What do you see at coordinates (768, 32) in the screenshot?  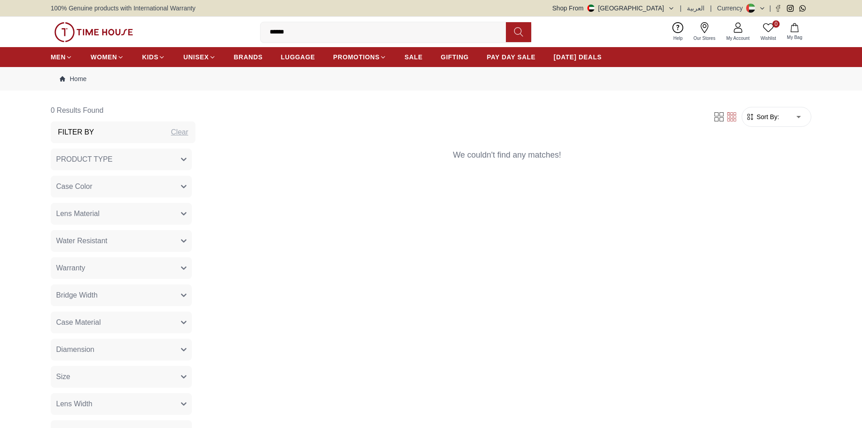 I see `a: 0Wishlist` at bounding box center [768, 32].